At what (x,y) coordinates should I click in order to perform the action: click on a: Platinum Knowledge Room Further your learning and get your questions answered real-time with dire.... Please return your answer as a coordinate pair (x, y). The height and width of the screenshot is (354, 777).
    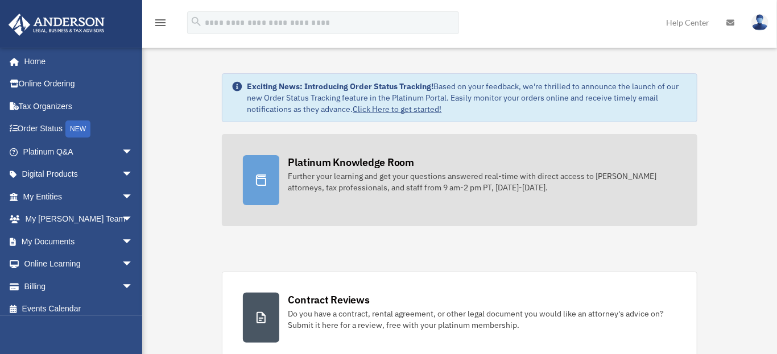
    Looking at the image, I should click on (460, 180).